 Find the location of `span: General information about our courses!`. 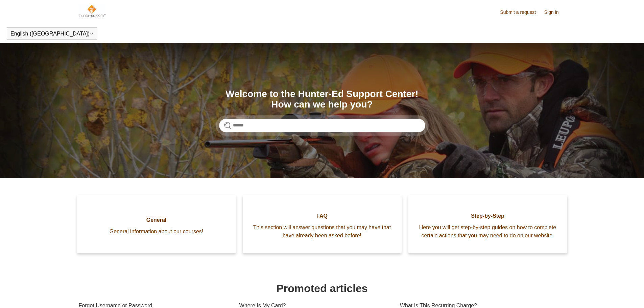

span: General information about our courses! is located at coordinates (157, 232).